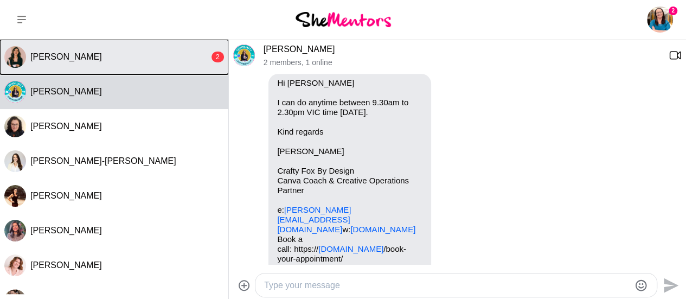 The height and width of the screenshot is (299, 686). I want to click on button: Emoji picker, so click(641, 285).